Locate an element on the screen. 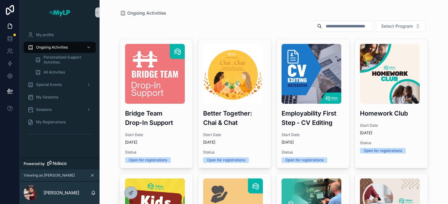 The image size is (448, 204). img: App logo is located at coordinates (60, 12).